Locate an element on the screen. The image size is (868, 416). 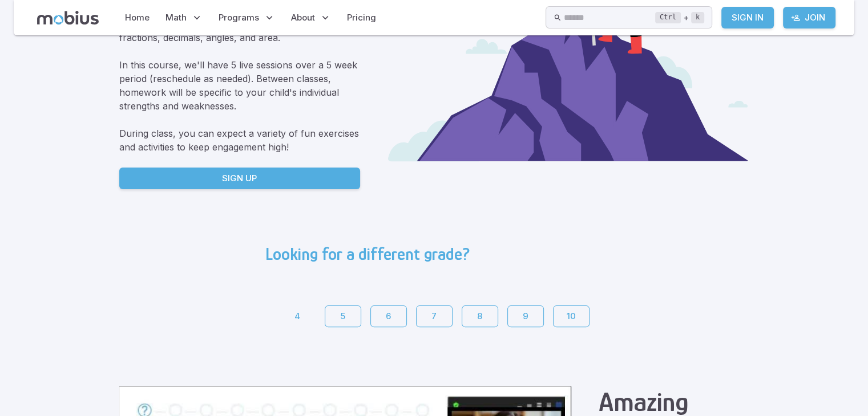
a: 9 is located at coordinates (526, 316).